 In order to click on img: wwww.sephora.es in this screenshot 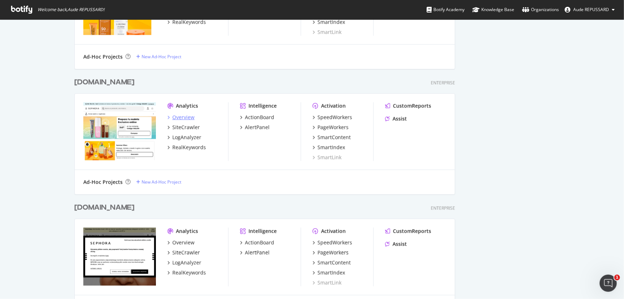, I will do `click(119, 131)`.